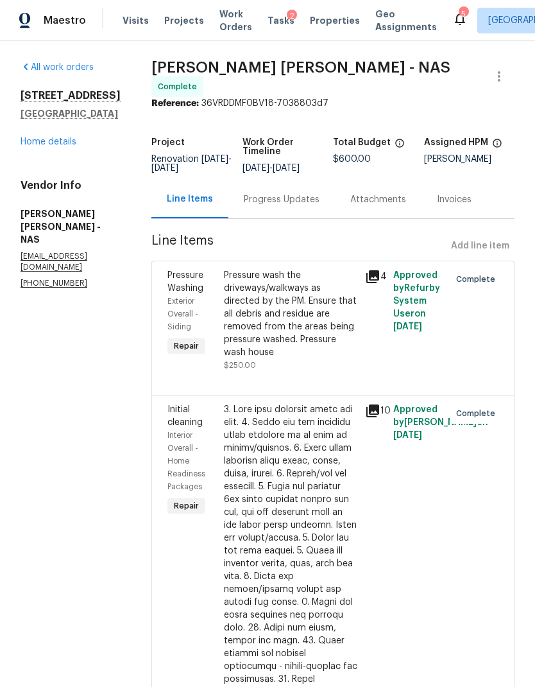 The height and width of the screenshot is (687, 535). I want to click on span: Maestro, so click(65, 21).